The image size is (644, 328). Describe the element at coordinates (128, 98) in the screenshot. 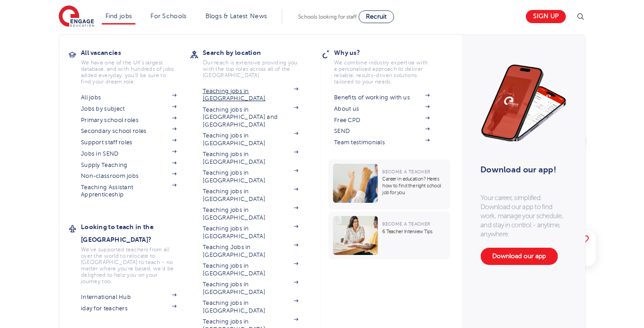

I see `a: All jobs` at that location.